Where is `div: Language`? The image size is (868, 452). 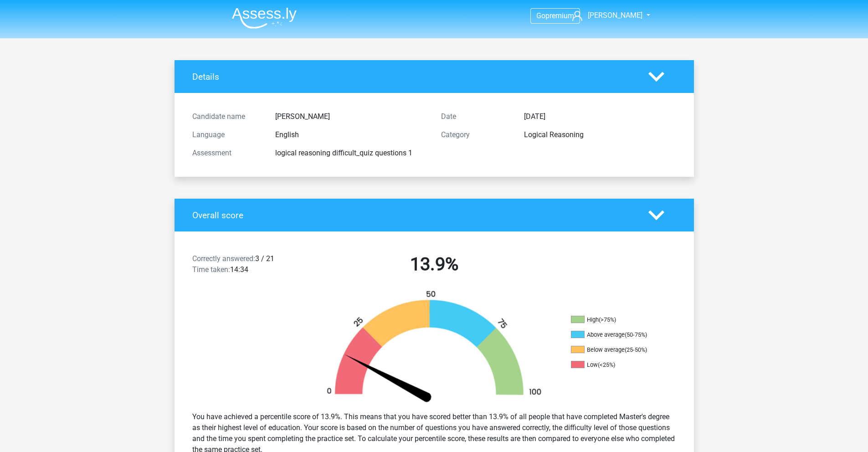 div: Language is located at coordinates (227, 135).